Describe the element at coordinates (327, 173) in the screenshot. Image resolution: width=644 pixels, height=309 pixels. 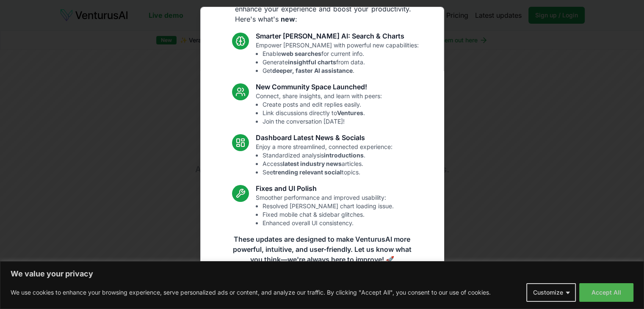
I see `li: See topics.` at that location.